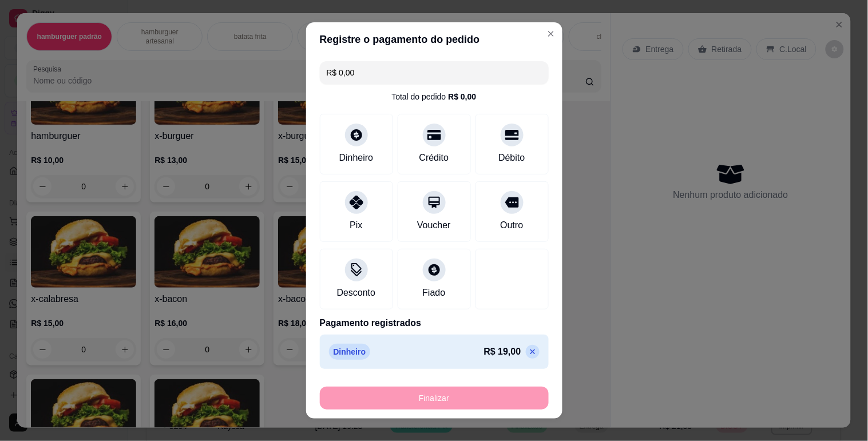 The height and width of the screenshot is (441, 868). I want to click on header: Registre o pagamento do pedido, so click(434, 40).